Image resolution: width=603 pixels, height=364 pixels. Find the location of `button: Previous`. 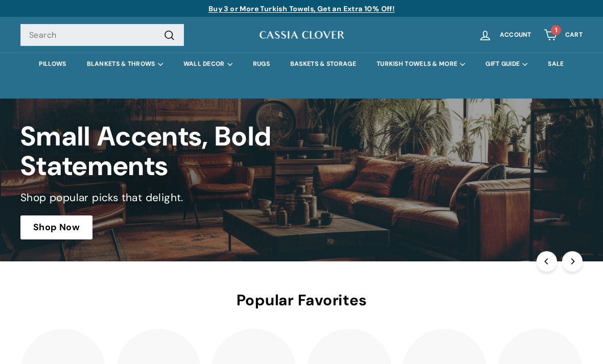

button: Previous is located at coordinates (547, 261).